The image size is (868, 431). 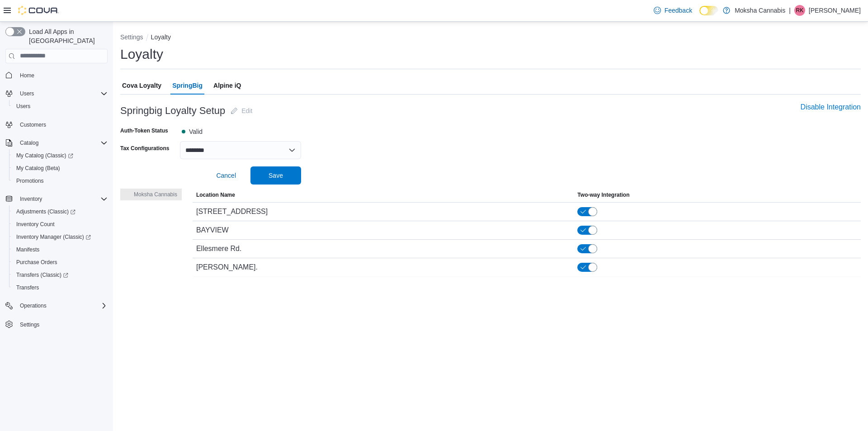 What do you see at coordinates (33, 125) in the screenshot?
I see `a: Customers` at bounding box center [33, 125].